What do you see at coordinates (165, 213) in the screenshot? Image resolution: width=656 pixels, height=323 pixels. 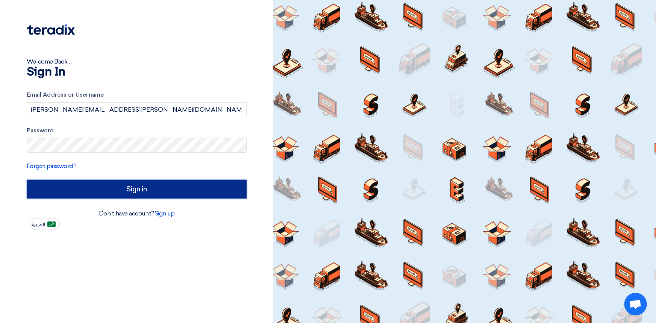 I see `a: Sign up` at bounding box center [165, 213].